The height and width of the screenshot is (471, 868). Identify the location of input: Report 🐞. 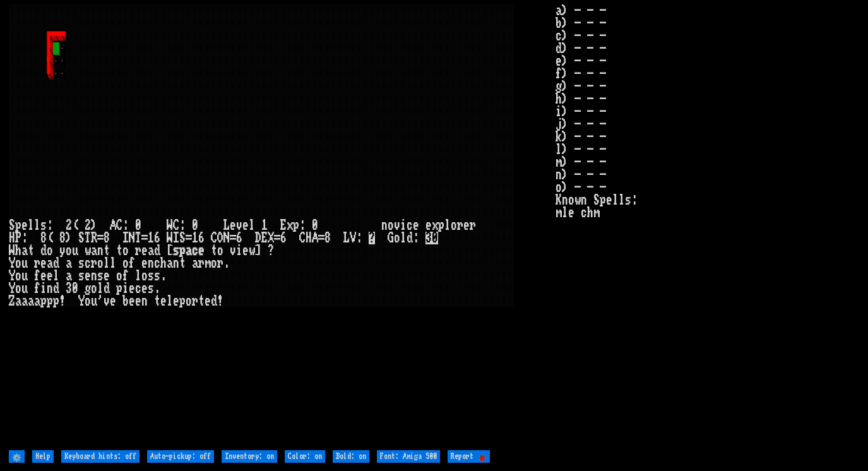
(468, 456).